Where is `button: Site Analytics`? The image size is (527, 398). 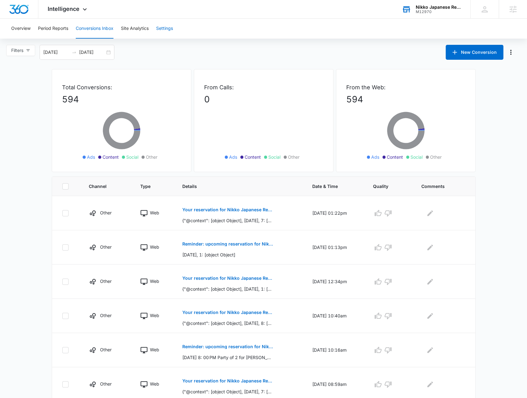
button: Site Analytics is located at coordinates (135, 29).